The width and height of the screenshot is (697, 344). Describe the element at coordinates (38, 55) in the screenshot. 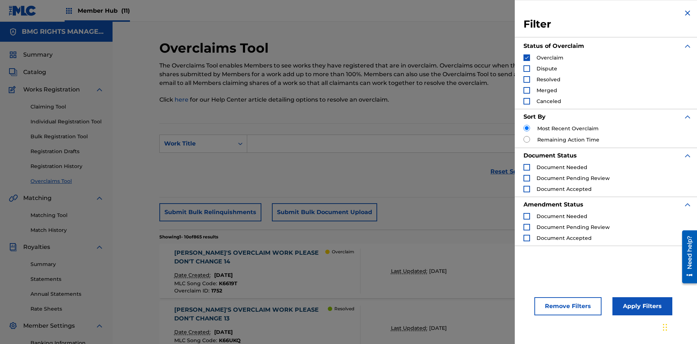

I see `span: Summary` at that location.